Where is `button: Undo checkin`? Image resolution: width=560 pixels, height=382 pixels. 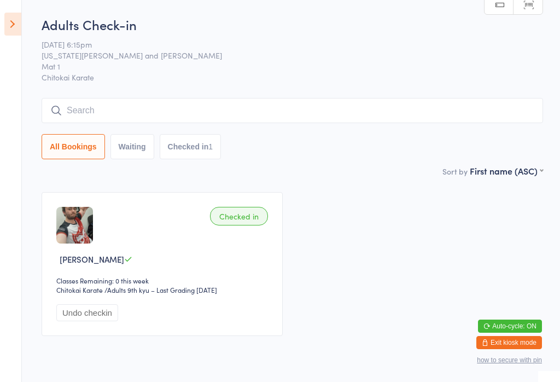 button: Undo checkin is located at coordinates (87, 312).